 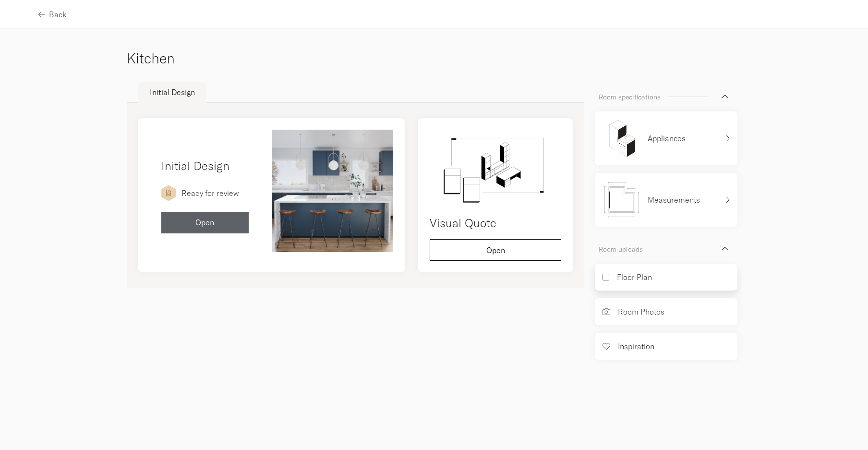 What do you see at coordinates (196, 166) in the screenshot?
I see `h4: Initial Design` at bounding box center [196, 166].